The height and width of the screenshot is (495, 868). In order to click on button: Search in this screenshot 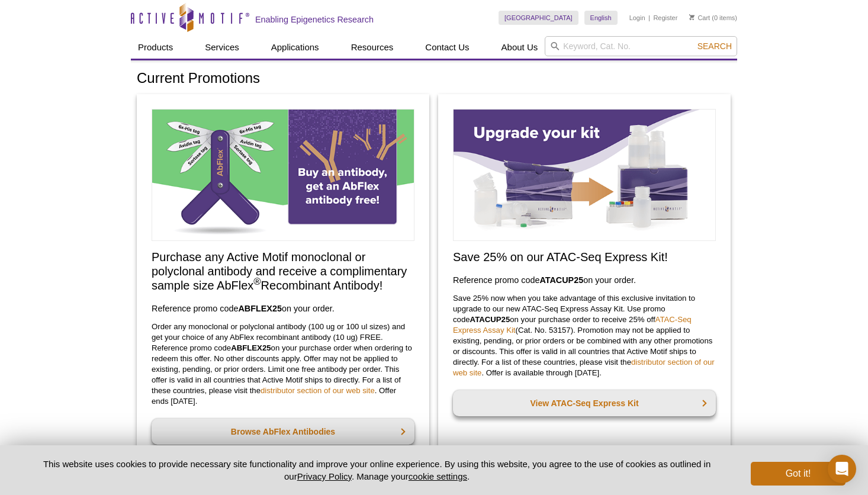, I will do `click(715, 46)`.